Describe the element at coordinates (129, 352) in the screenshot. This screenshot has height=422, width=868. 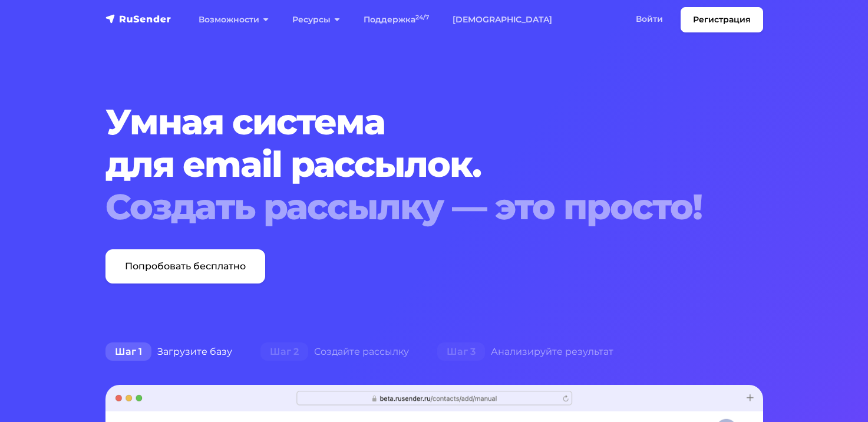
I see `span: Шаг 1` at that location.